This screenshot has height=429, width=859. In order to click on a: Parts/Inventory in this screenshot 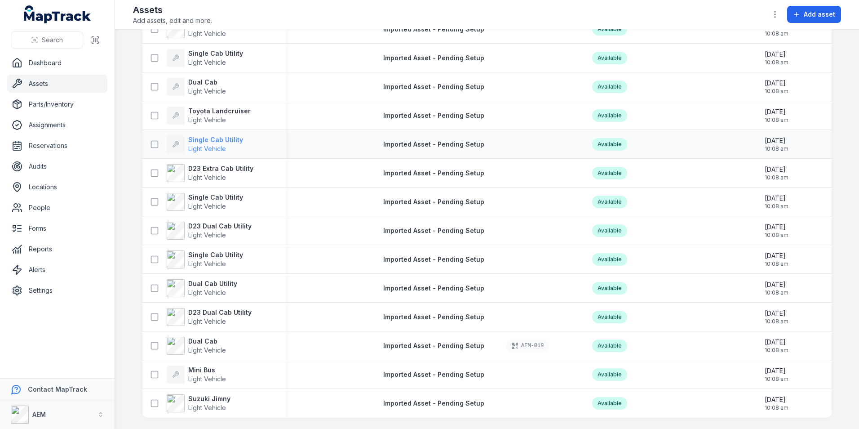, I will do `click(57, 104)`.